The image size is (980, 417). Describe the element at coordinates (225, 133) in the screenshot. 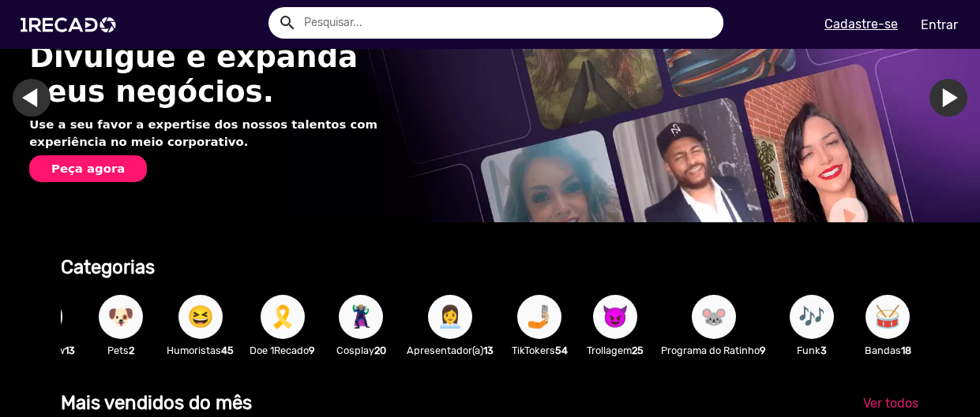

I see `p: Use a seu favor a expertise dos nossos talentos com experiência no meio corporativo.` at that location.